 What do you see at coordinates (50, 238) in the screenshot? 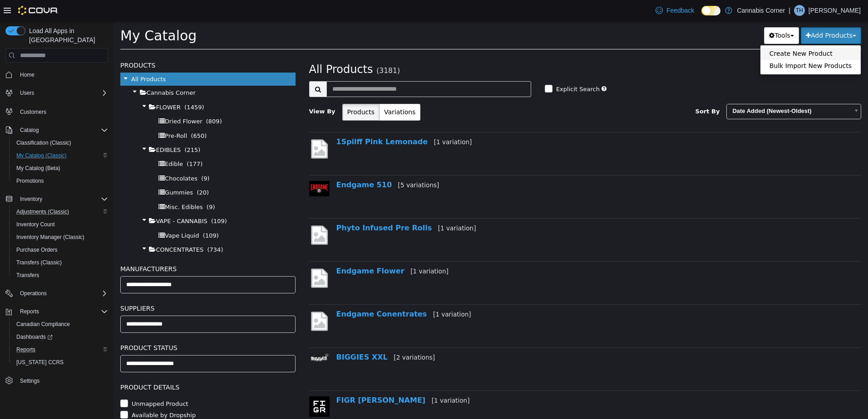
I see `span: Inventory Manager (Classic)` at bounding box center [50, 238].